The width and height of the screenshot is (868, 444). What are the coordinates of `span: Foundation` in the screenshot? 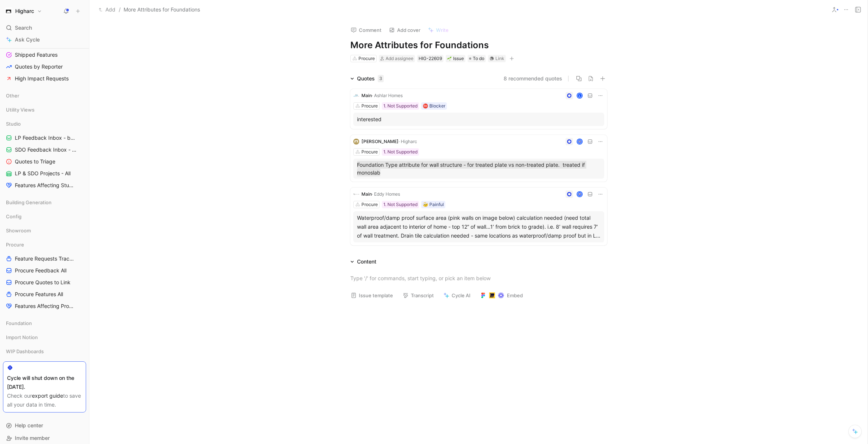 It's located at (19, 323).